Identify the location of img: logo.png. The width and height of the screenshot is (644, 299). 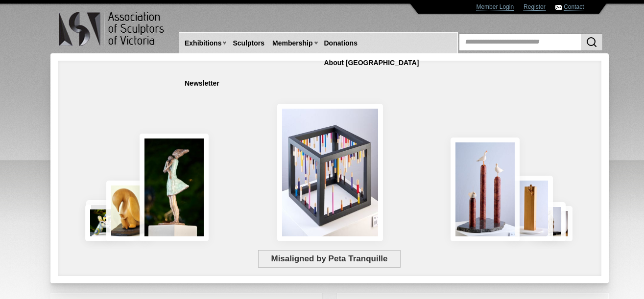
(112, 29).